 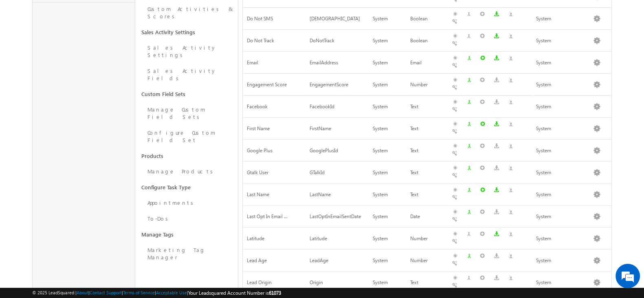 I want to click on div: LastOptInEmailSentDate, so click(x=337, y=217).